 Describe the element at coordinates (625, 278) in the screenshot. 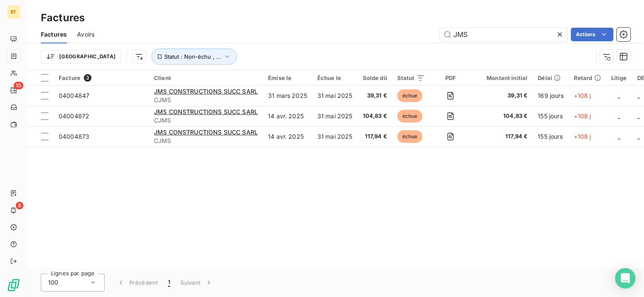

I see `div: Open Intercom Messenger` at that location.